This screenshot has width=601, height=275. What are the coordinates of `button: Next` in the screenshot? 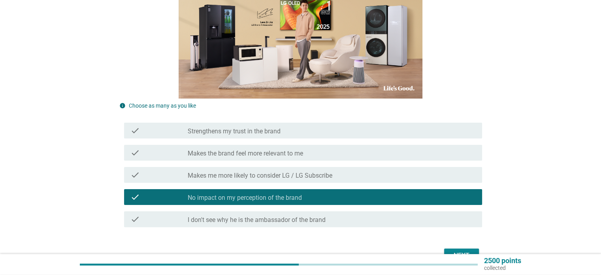 It's located at (462, 255).